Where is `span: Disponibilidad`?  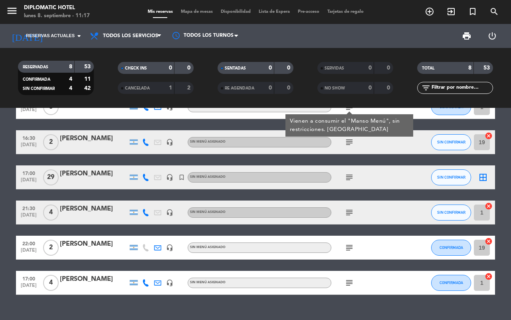 span: Disponibilidad is located at coordinates (235, 12).